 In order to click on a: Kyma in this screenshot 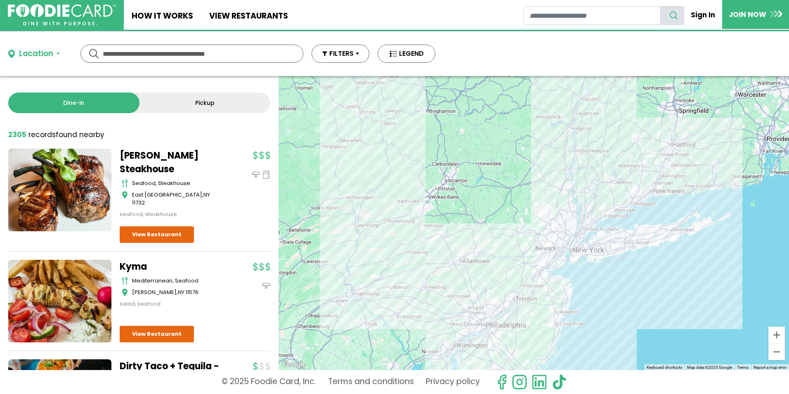, I will do `click(171, 266)`.